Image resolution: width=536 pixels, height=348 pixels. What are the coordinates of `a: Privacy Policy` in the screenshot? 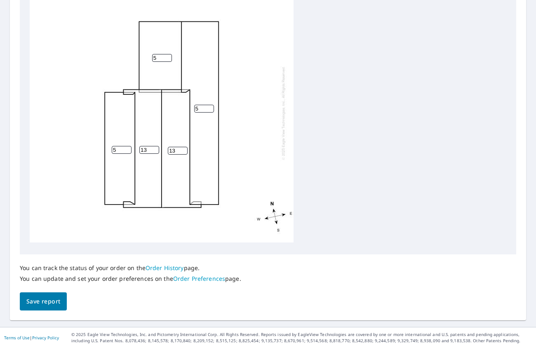 It's located at (45, 338).